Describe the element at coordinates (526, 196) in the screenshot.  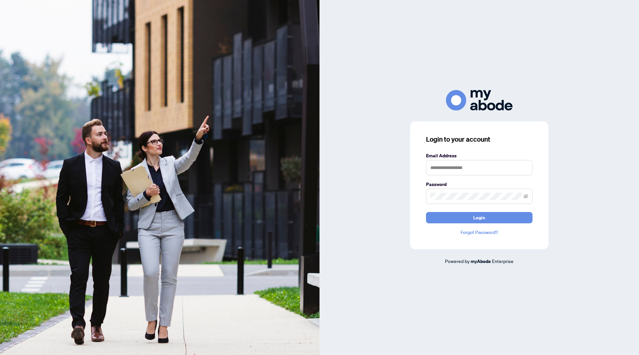
I see `span: eye-invisible` at that location.